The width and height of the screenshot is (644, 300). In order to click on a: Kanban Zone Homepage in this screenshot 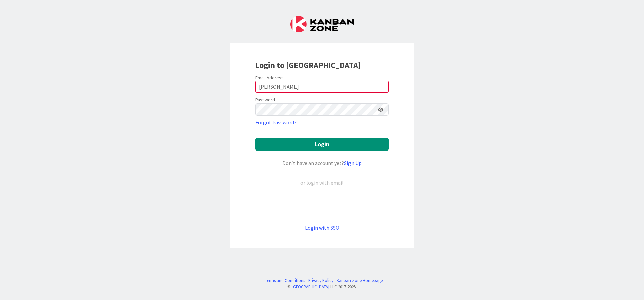, I will do `click(360, 280)`.